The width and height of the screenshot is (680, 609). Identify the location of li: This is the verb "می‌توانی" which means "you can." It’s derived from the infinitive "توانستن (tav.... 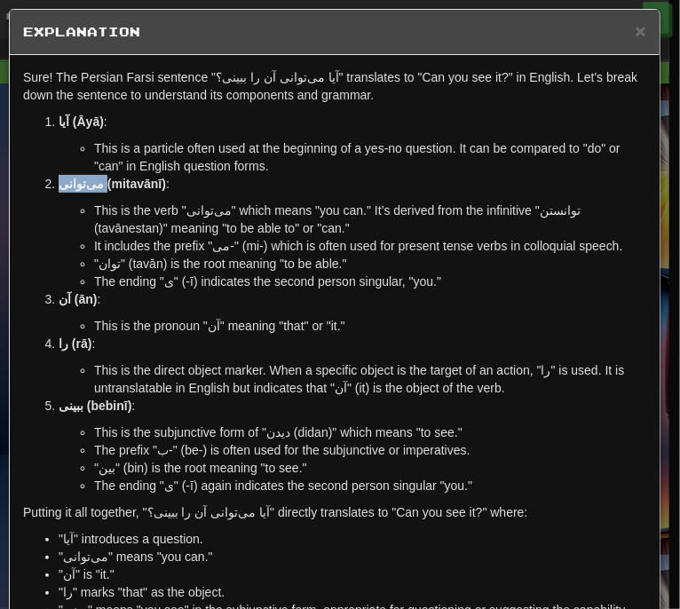
(370, 219).